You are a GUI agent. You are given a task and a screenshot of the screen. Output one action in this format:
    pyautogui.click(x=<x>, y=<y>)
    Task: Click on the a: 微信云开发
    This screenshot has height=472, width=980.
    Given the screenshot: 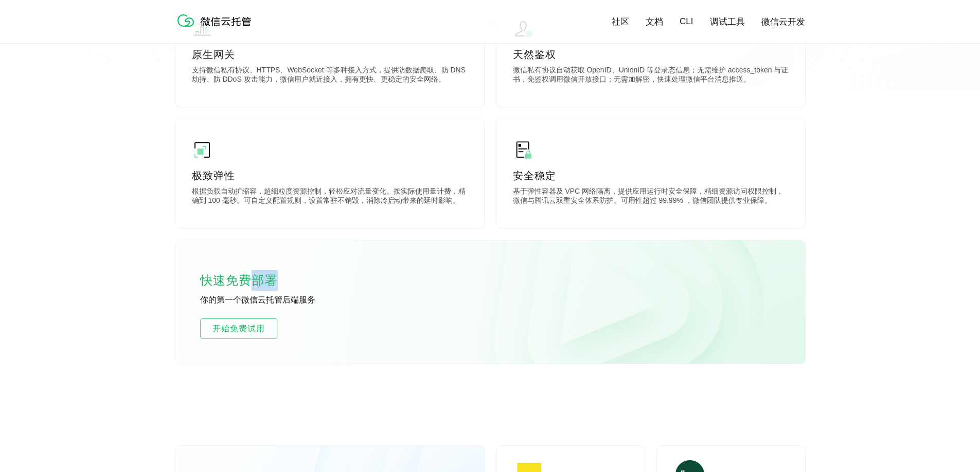 What is the action you would take?
    pyautogui.click(x=783, y=21)
    